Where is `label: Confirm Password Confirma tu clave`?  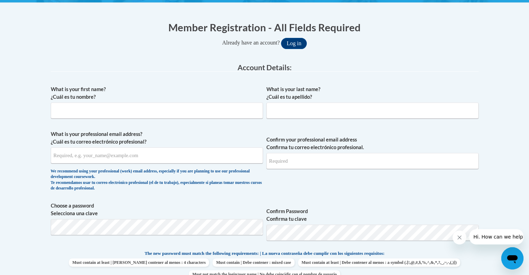 label: Confirm Password Confirma tu clave is located at coordinates (373, 215).